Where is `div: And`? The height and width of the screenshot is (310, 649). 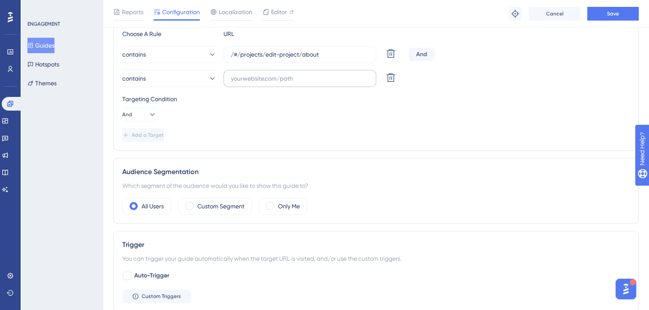 div: And is located at coordinates (421, 54).